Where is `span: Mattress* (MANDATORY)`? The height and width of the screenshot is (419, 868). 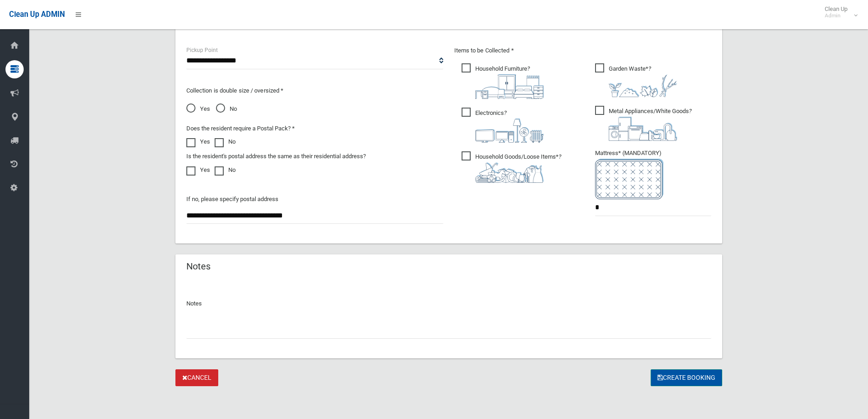 span: Mattress* (MANDATORY) is located at coordinates (653, 174).